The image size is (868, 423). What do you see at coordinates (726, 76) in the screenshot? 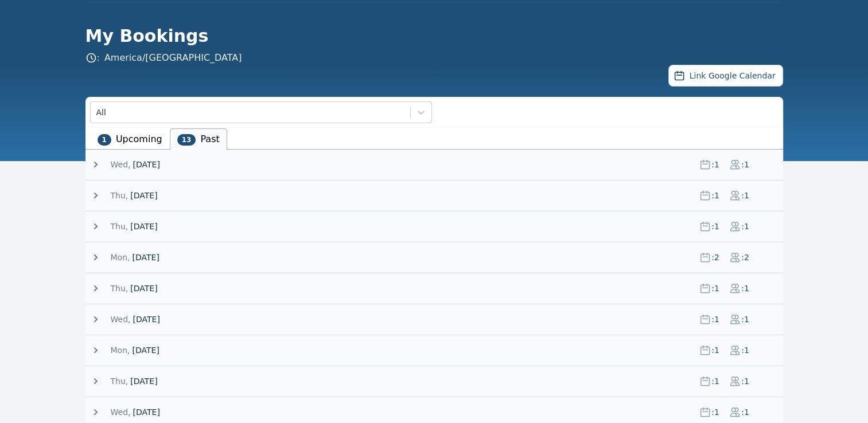
I see `button: Link Google Calendar` at bounding box center [726, 76].